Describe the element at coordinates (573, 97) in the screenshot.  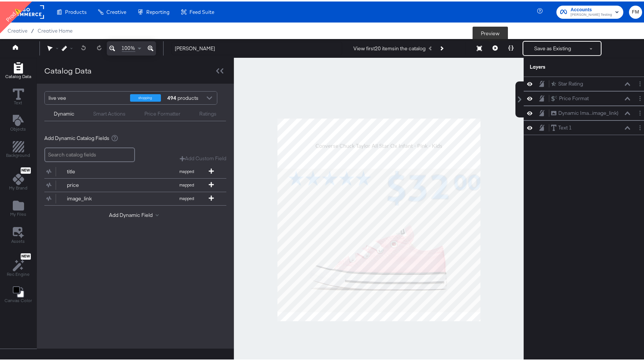
I see `div: Price Format` at that location.